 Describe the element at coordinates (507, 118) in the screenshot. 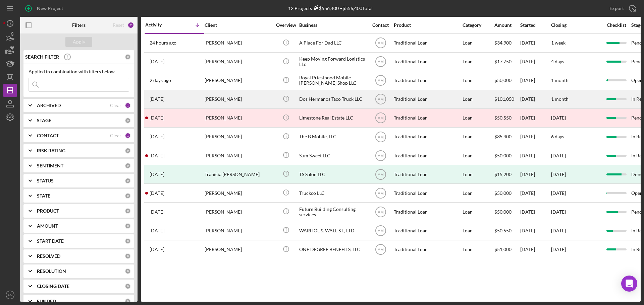

I see `div: $50,550` at that location.